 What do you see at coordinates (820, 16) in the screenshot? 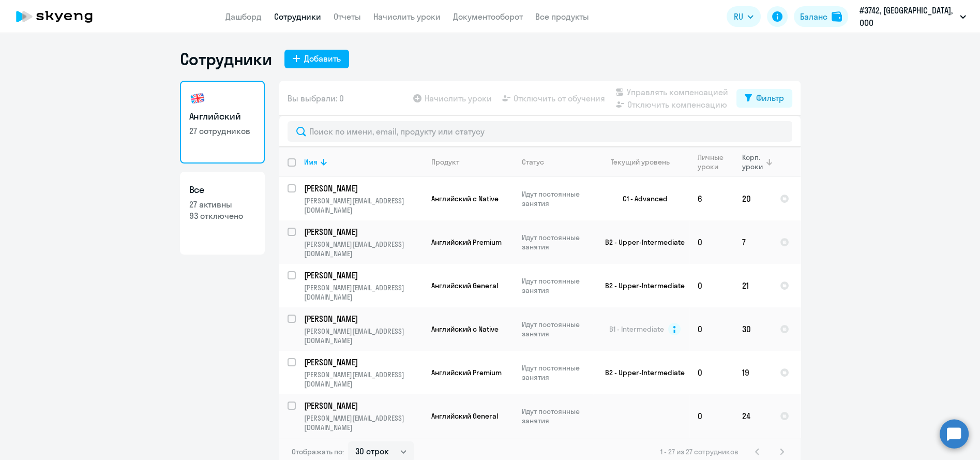
I see `a: Балансbalance` at bounding box center [820, 16].